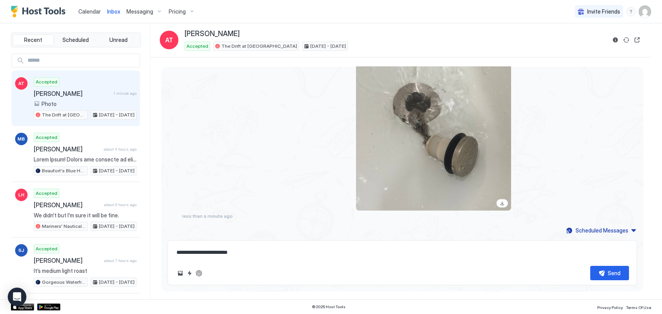 This screenshot has height=314, width=662. Describe the element at coordinates (85, 271) in the screenshot. I see `span: It’s medium light roast` at that location.